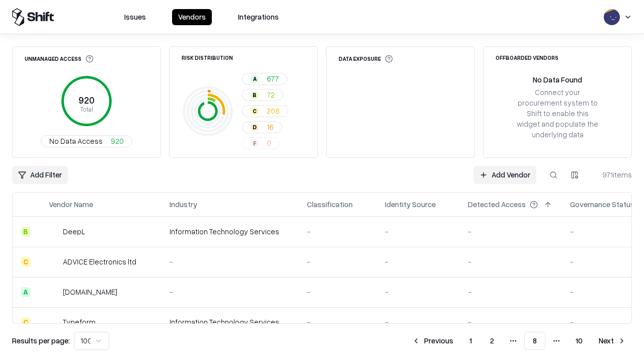  Describe the element at coordinates (262, 127) in the screenshot. I see `button: D16` at that location.